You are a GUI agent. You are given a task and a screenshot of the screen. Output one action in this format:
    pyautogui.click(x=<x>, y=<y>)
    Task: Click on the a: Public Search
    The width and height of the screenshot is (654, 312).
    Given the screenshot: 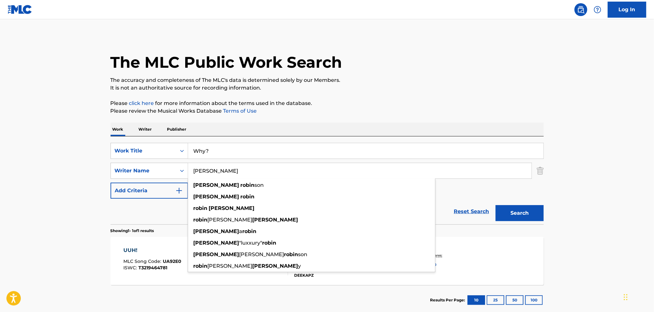 What is the action you would take?
    pyautogui.click(x=581, y=10)
    